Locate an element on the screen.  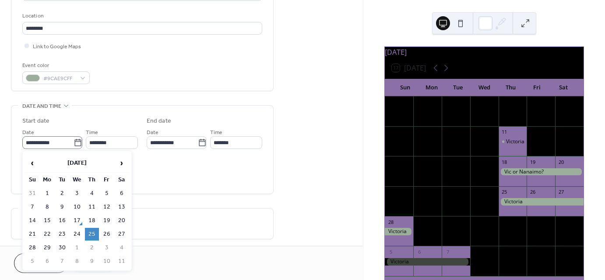
td: 31 is located at coordinates (32, 193).